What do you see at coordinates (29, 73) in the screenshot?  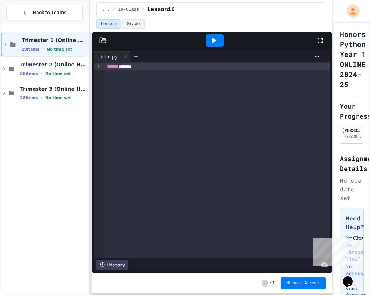 I see `span: 26 items` at bounding box center [29, 73].